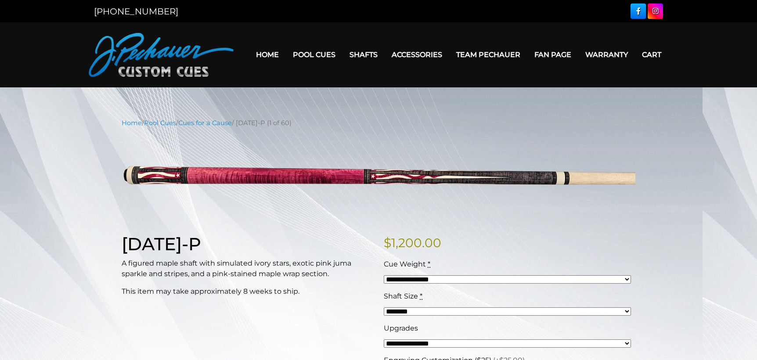 This screenshot has width=757, height=360. Describe the element at coordinates (489, 54) in the screenshot. I see `a: Team Pechauer` at that location.